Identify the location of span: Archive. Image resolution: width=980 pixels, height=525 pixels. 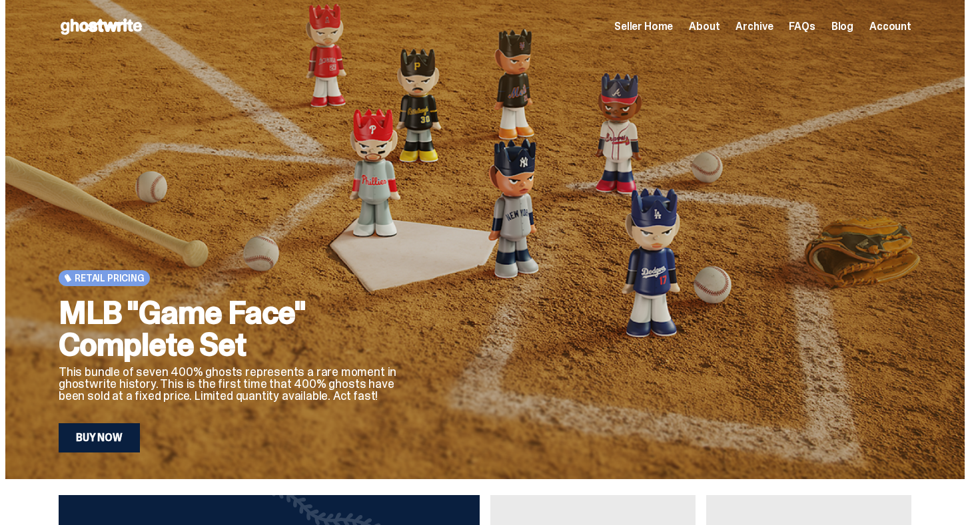
(754, 27).